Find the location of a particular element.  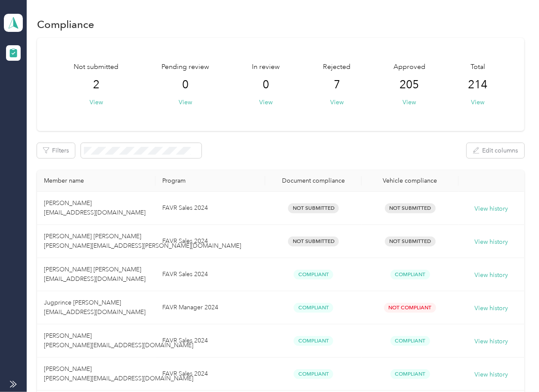

span: Not Compliant is located at coordinates (410, 308).